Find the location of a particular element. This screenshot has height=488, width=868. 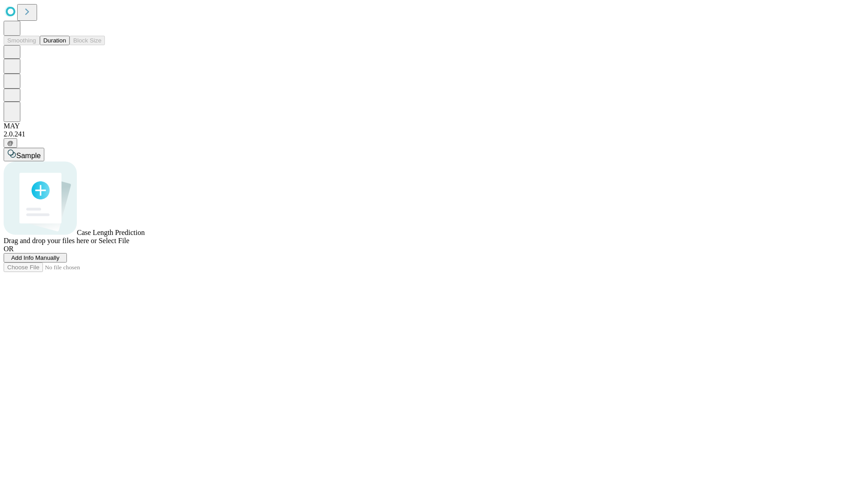

span: Drag and drop your files here or is located at coordinates (50, 241).